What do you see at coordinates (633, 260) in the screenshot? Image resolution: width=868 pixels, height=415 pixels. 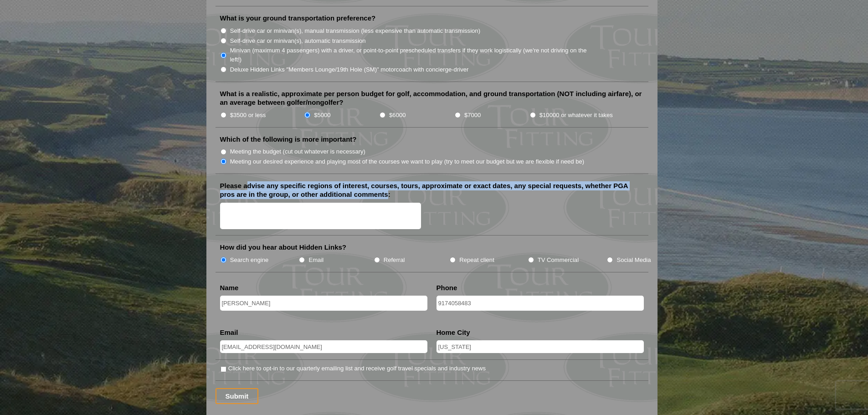 I see `label: Social Media` at bounding box center [633, 260].